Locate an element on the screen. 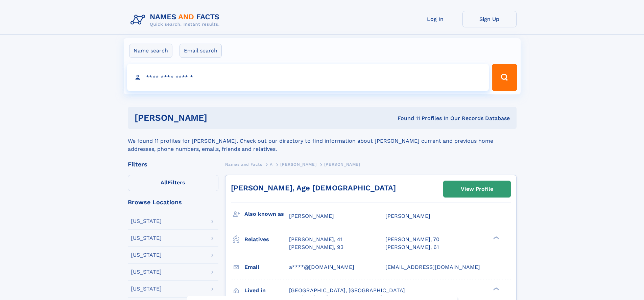 The height and width of the screenshot is (300, 644). h3: Email is located at coordinates (267, 268).